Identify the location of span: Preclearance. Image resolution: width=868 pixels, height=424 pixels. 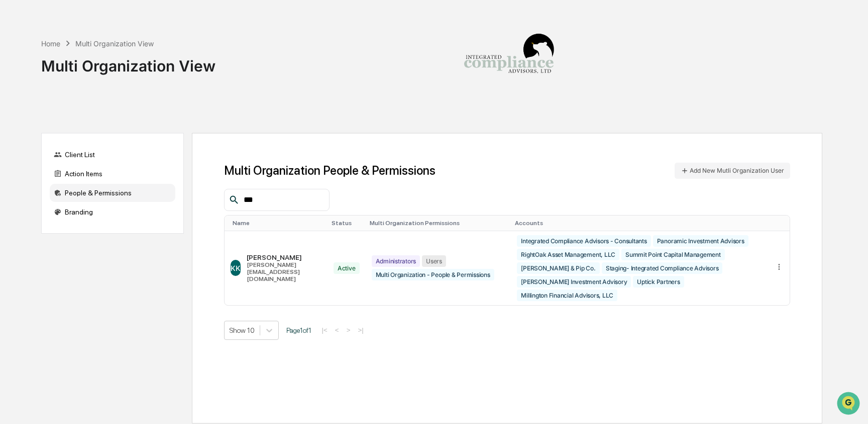
(43, 131).